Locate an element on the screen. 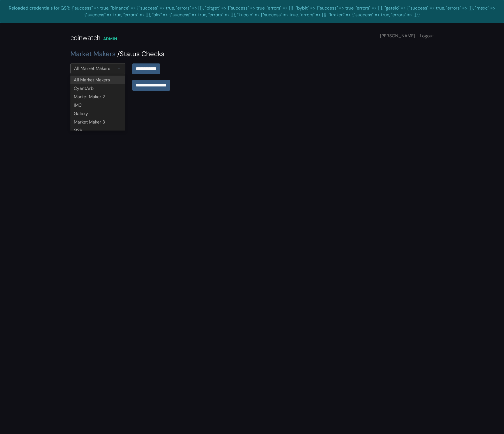 This screenshot has width=504, height=434. div: Market Maker 3 is located at coordinates (98, 122).